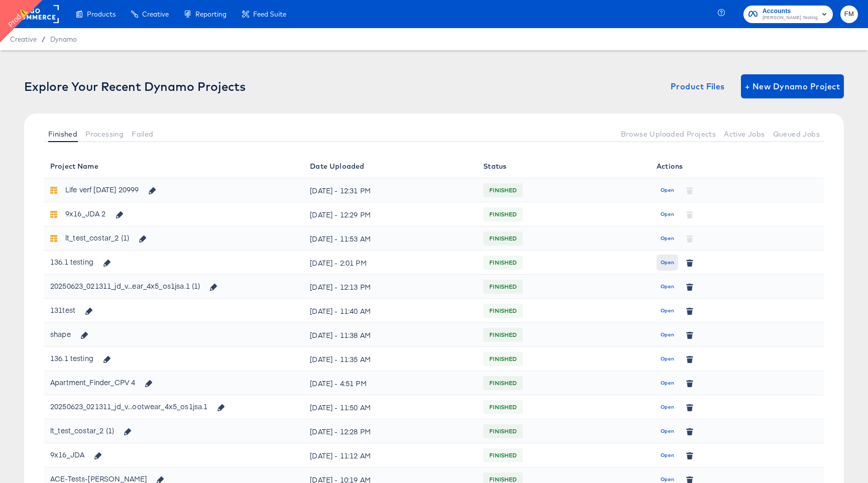 The height and width of the screenshot is (483, 868). What do you see at coordinates (792, 86) in the screenshot?
I see `span: + New Dynamo Project` at bounding box center [792, 86].